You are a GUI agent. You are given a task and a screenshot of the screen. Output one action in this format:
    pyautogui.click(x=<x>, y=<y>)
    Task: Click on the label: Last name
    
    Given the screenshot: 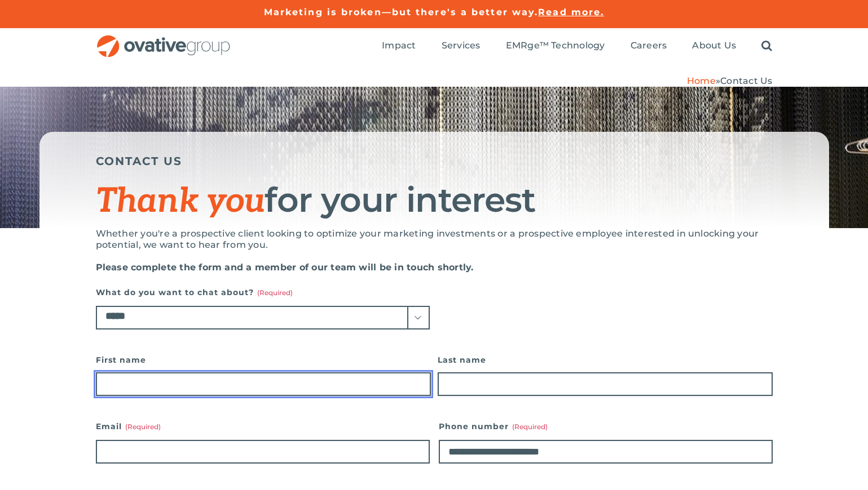 What is the action you would take?
    pyautogui.click(x=605, y=360)
    